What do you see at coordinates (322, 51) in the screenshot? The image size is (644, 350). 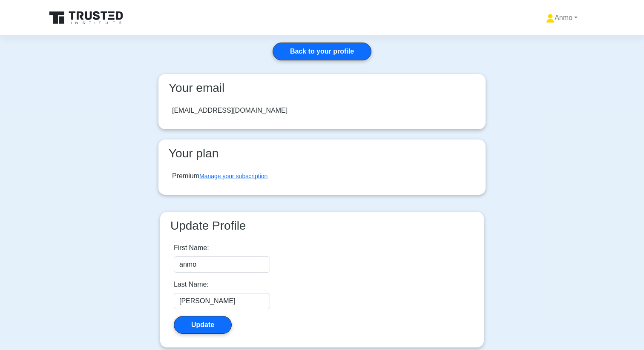 I see `a: Back to your profile` at bounding box center [322, 51].